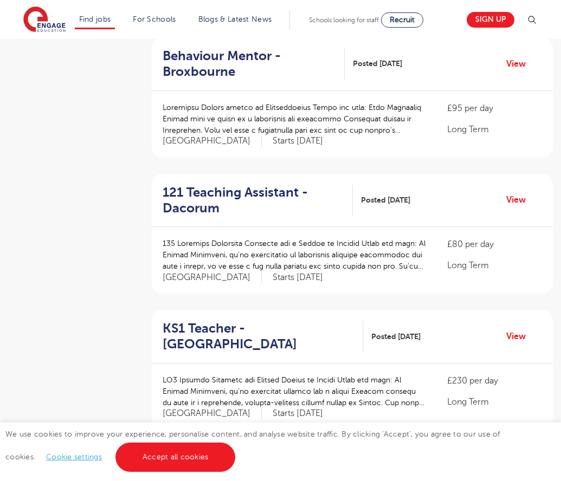 The image size is (561, 481). I want to click on p: £80 per day, so click(494, 244).